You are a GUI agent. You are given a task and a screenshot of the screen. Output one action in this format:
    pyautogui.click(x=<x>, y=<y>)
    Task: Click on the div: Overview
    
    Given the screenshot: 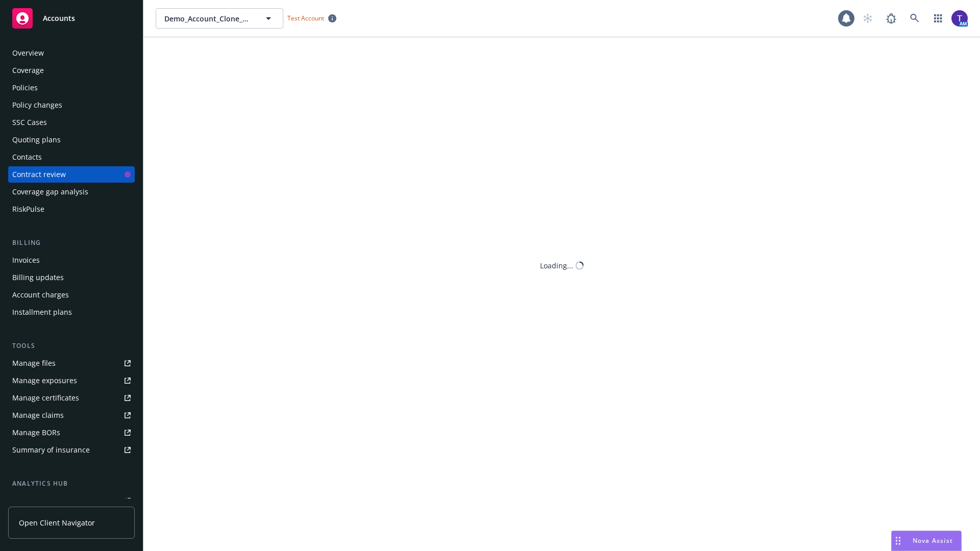 What is the action you would take?
    pyautogui.click(x=28, y=53)
    